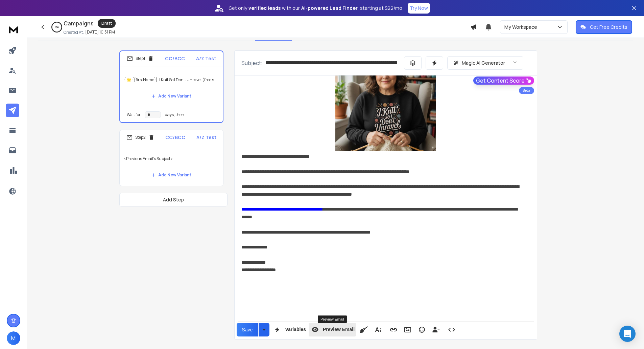 Image resolution: width=644 pixels, height=349 pixels. I want to click on button: Get Content Score, so click(504, 81).